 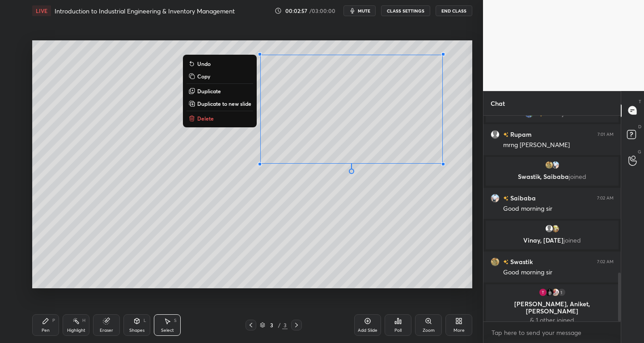 I want to click on button: Duplicate, so click(x=220, y=91).